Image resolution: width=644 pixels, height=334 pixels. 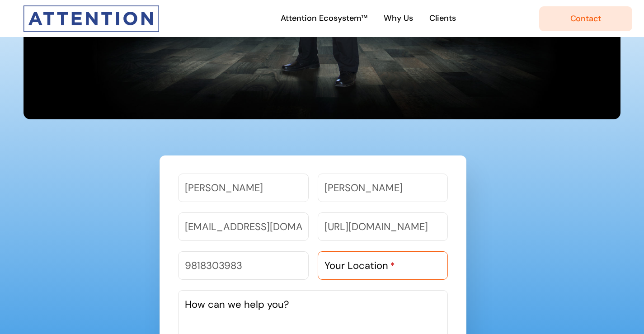 I want to click on span: Attention Ecosystem™, so click(x=324, y=18).